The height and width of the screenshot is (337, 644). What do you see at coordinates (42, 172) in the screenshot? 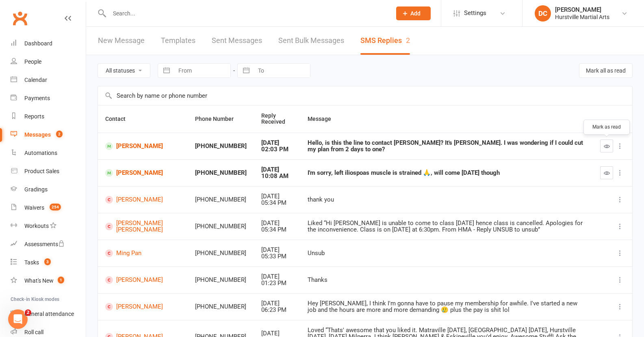
I see `div: Product Sales` at bounding box center [42, 172].